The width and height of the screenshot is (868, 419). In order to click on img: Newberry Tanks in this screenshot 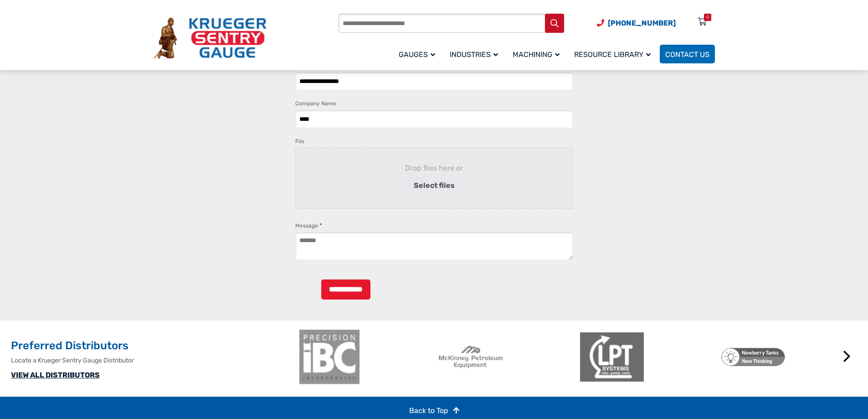, I will do `click(753, 357)`.